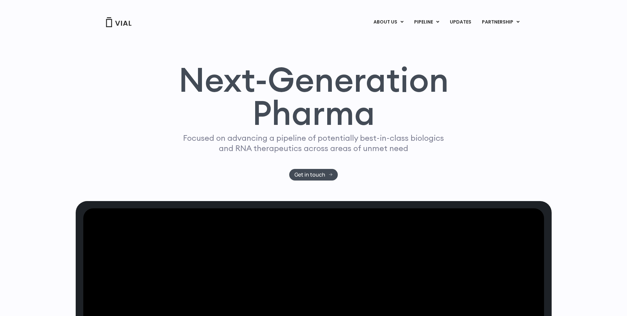 This screenshot has height=316, width=627. Describe the element at coordinates (314, 174) in the screenshot. I see `a: Get in touch` at that location.